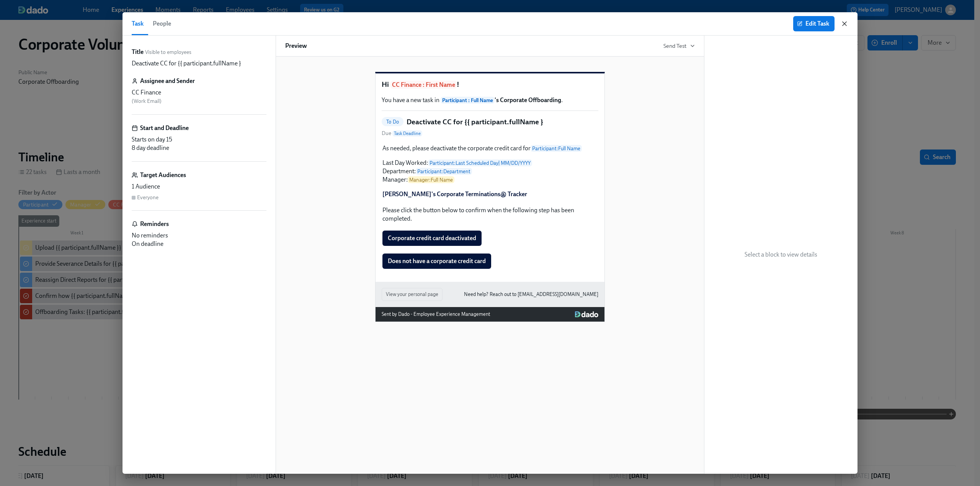 The image size is (980, 486). I want to click on label: Title, so click(138, 52).